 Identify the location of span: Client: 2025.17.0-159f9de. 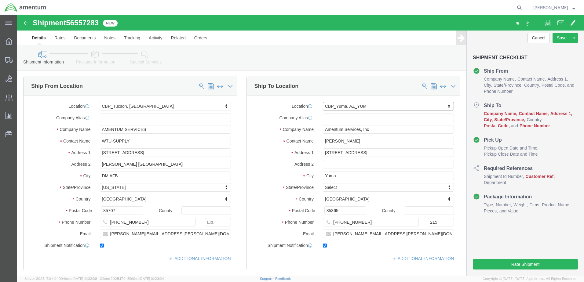
(132, 279).